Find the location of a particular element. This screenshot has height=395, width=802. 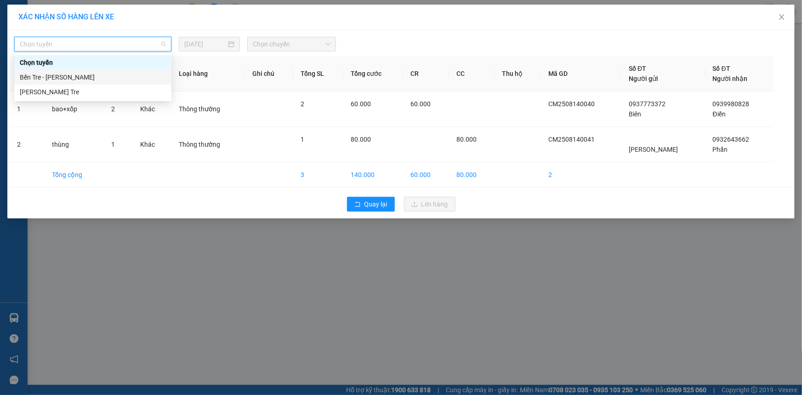

th: STT is located at coordinates (27, 74).